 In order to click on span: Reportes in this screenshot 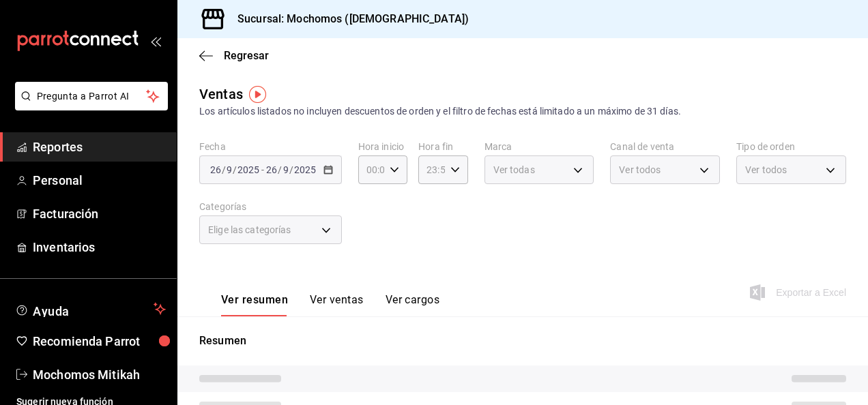, I will do `click(99, 147)`.